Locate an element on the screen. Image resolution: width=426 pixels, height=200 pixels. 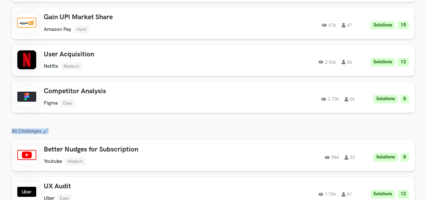
a: Gain UPI Market ShareAmazon PayHard67847Solutions15 is located at coordinates (213, 23).